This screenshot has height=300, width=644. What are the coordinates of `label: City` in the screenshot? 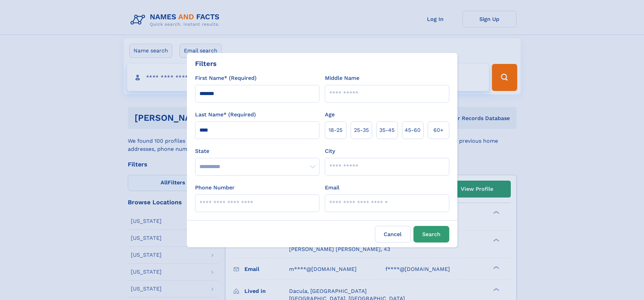 It's located at (330, 151).